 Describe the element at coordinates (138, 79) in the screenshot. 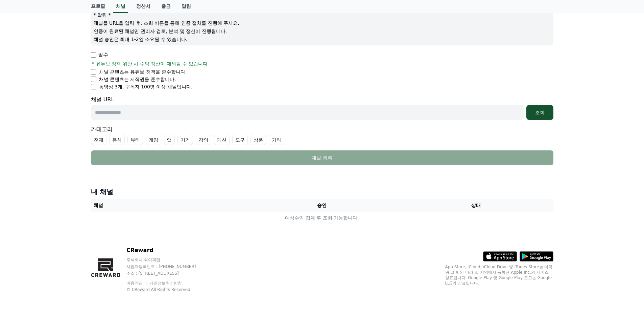

I see `p: 채널 콘텐츠는 저작권을 준수합니다.` at that location.